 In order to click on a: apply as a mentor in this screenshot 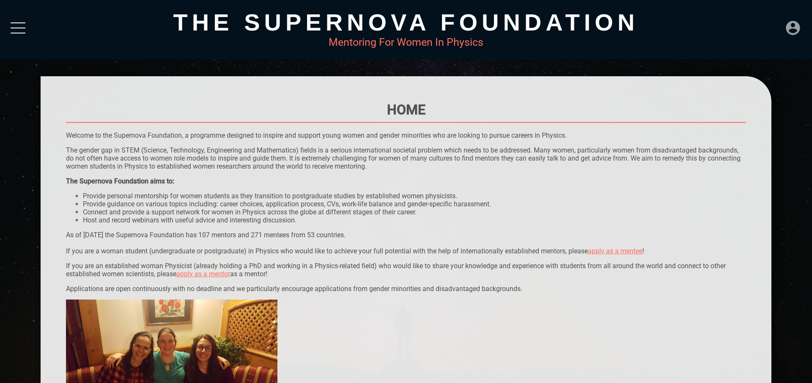, I will do `click(203, 273)`.